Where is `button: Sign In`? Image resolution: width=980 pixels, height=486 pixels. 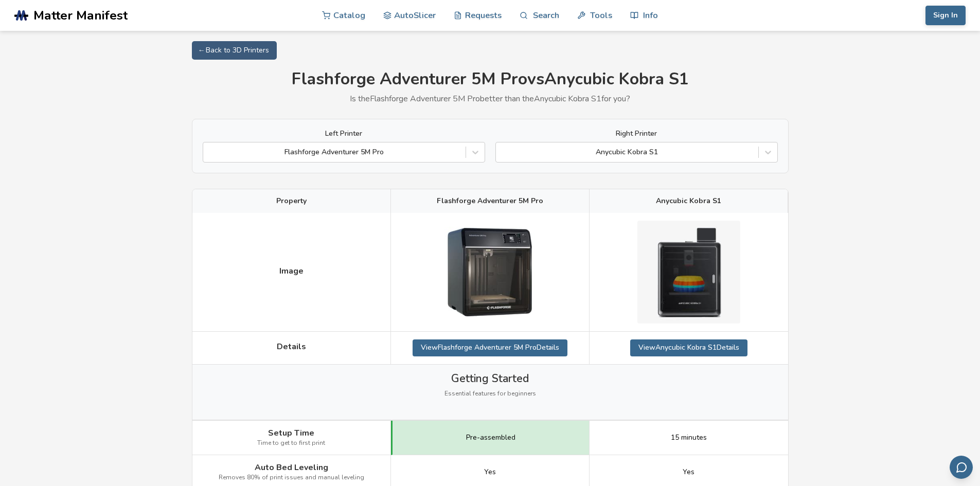
button: Sign In is located at coordinates (946, 16).